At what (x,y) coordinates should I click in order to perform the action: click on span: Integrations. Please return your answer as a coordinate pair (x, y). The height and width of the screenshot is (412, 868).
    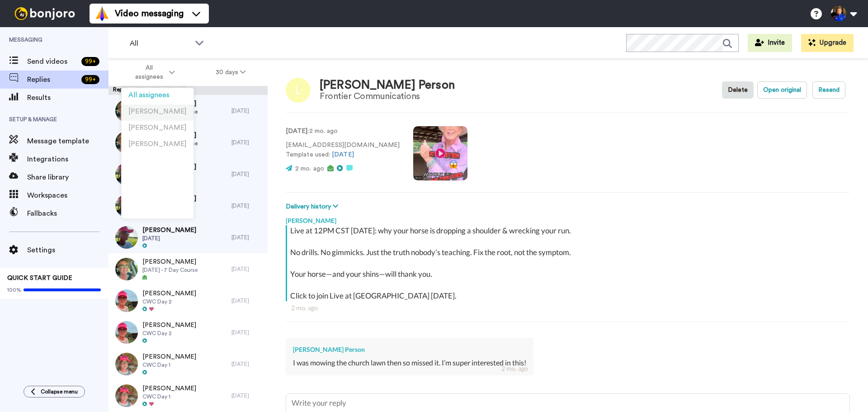
    Looking at the image, I should click on (68, 159).